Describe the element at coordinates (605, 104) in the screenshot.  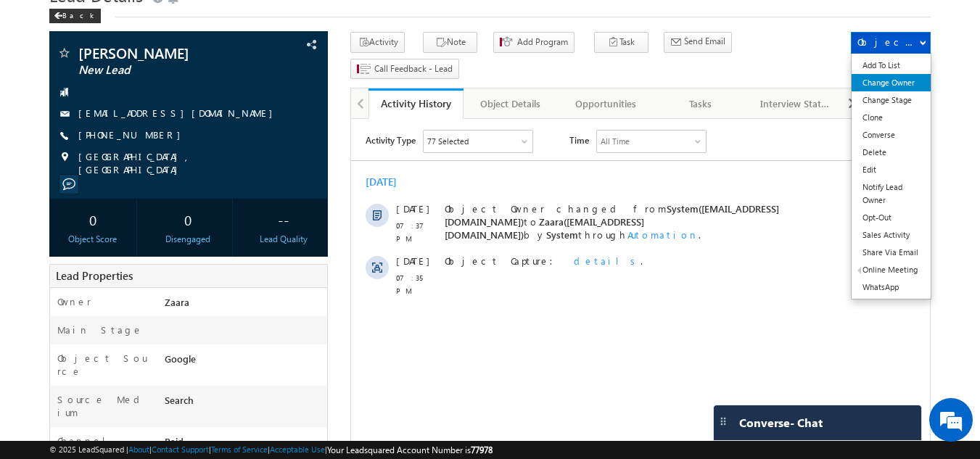
I see `div: Opportunities` at that location.